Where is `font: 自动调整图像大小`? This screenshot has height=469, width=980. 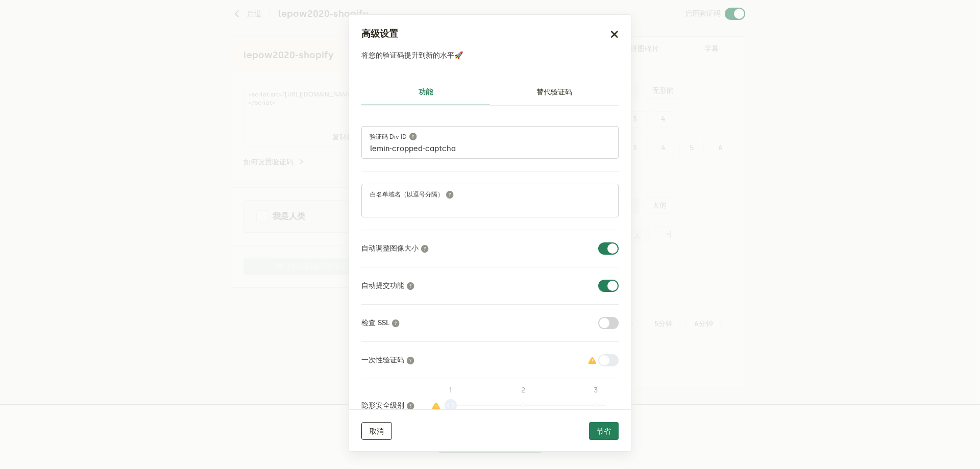
font: 自动调整图像大小 is located at coordinates (390, 248).